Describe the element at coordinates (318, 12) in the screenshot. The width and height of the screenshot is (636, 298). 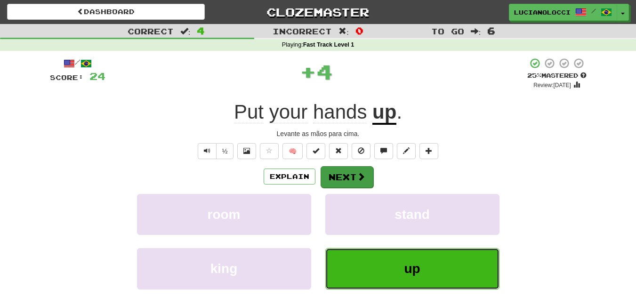
I see `a: Clozemaster` at that location.